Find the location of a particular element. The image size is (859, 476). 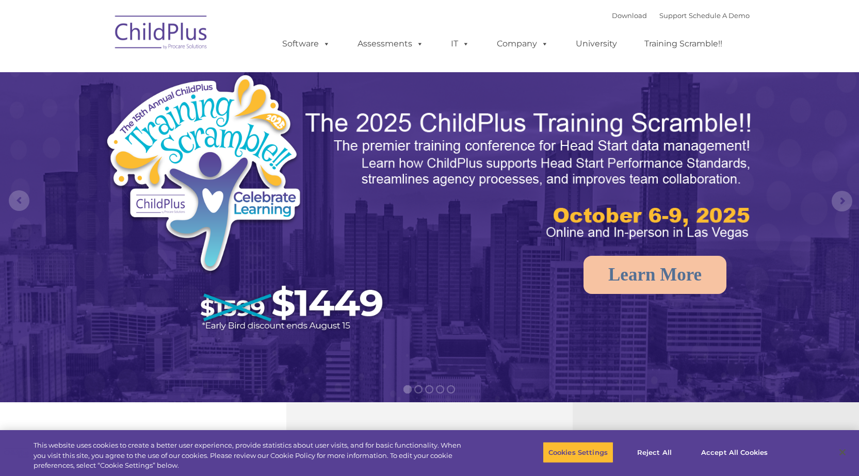

img: ChildPlus by Procare Solutions is located at coordinates (161, 34).